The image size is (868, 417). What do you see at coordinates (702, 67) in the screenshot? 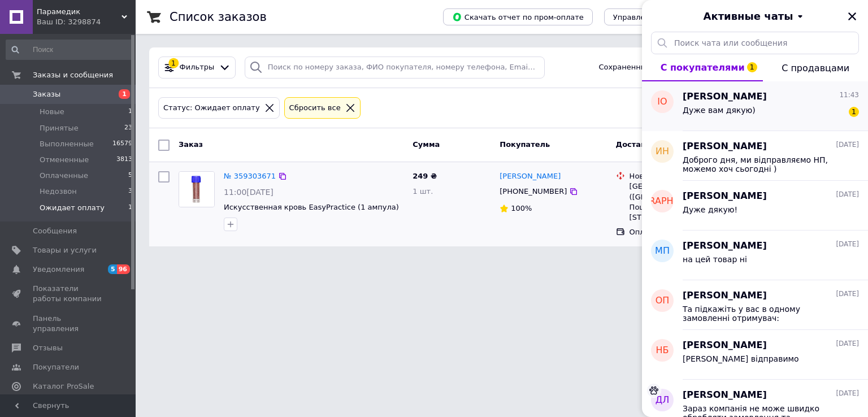
I see `span: С покупателями` at bounding box center [702, 67].